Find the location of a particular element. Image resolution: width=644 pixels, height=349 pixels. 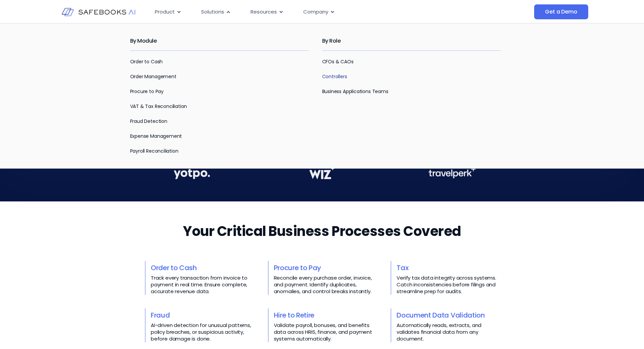

nav: Menu is located at coordinates (308, 12).